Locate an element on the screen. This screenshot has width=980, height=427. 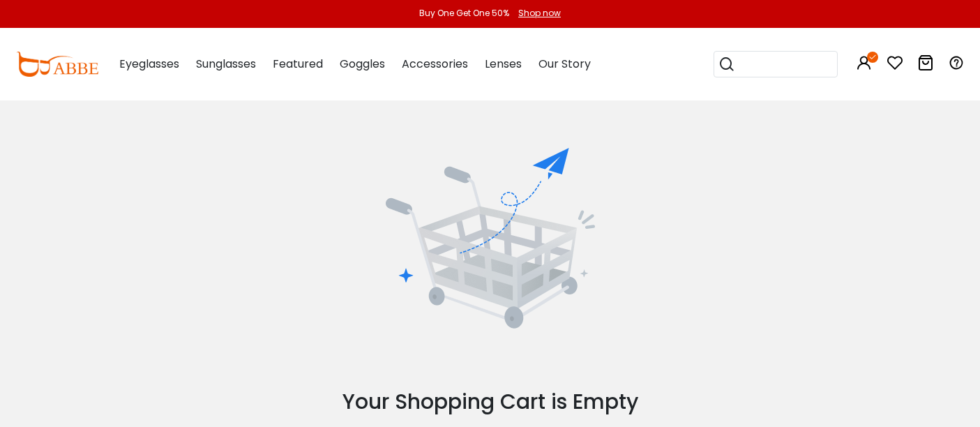
span: Sunglasses is located at coordinates (226, 64).